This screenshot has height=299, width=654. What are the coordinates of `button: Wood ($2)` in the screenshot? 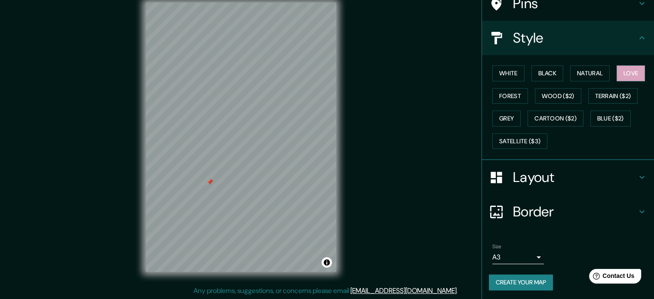 It's located at (558, 96).